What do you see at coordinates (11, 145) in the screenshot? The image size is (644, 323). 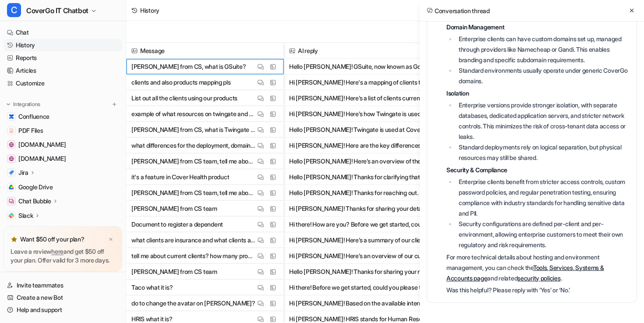 I see `img: community.atlassian.com` at bounding box center [11, 145].